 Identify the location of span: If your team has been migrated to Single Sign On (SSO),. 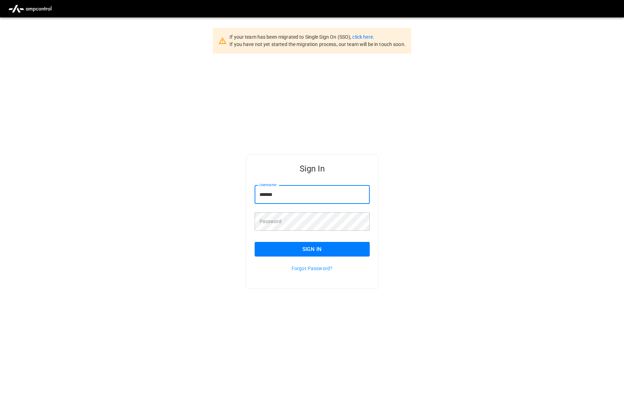
(291, 37).